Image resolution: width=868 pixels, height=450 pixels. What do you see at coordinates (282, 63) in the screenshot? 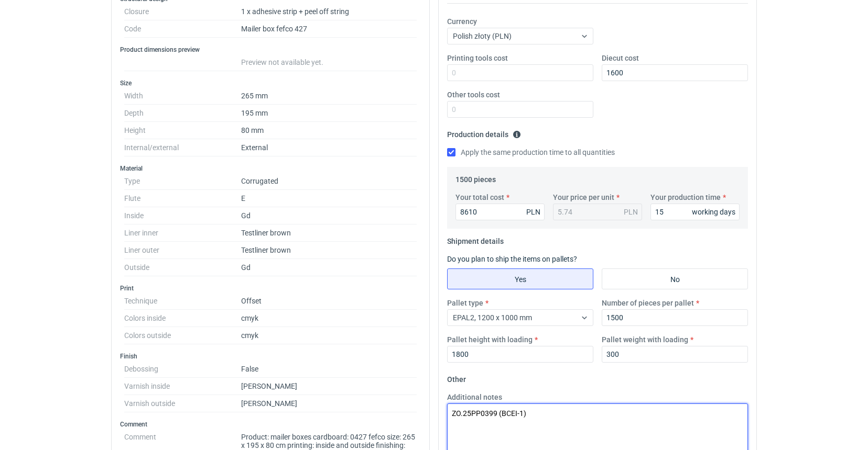
I see `span: Preview not available yet.` at bounding box center [282, 63].